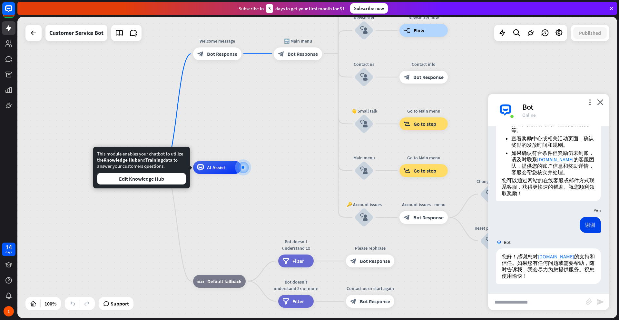 This screenshot has width=619, height=320. Describe the element at coordinates (490, 228) in the screenshot. I see `div: Reset password` at that location.